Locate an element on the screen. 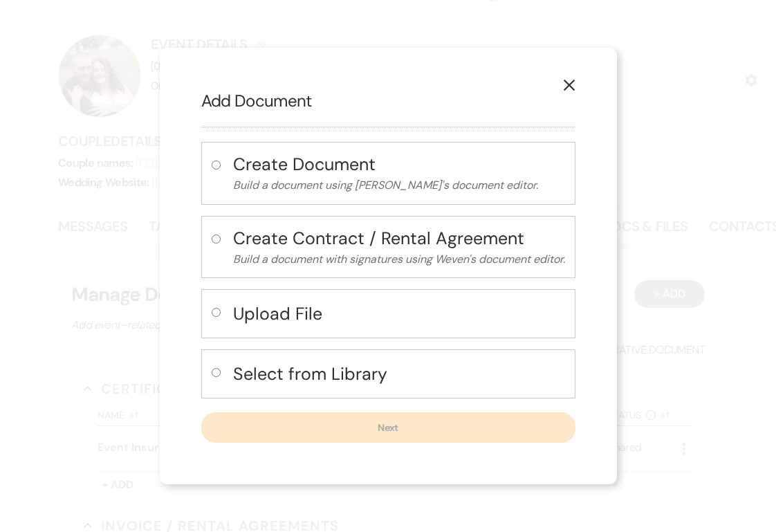 This screenshot has height=532, width=776. h2: Add Document is located at coordinates (388, 101).